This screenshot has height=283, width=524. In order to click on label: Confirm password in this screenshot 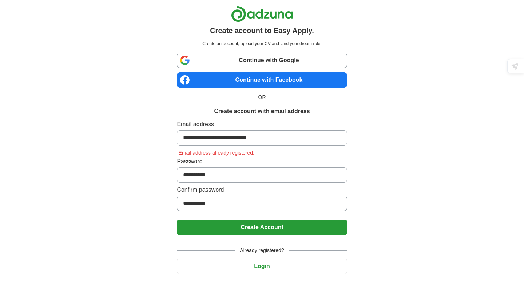, I will do `click(262, 190)`.